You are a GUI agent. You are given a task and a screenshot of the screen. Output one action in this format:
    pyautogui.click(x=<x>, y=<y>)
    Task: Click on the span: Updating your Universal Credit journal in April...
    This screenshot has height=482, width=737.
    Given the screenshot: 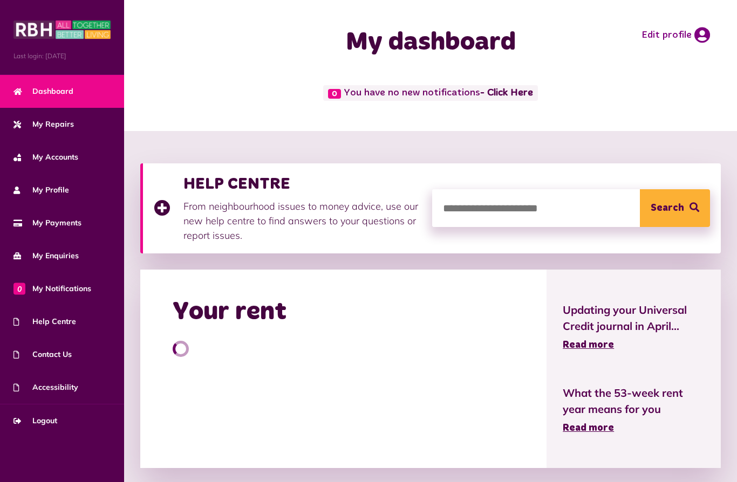 What is the action you would take?
    pyautogui.click(x=633, y=318)
    